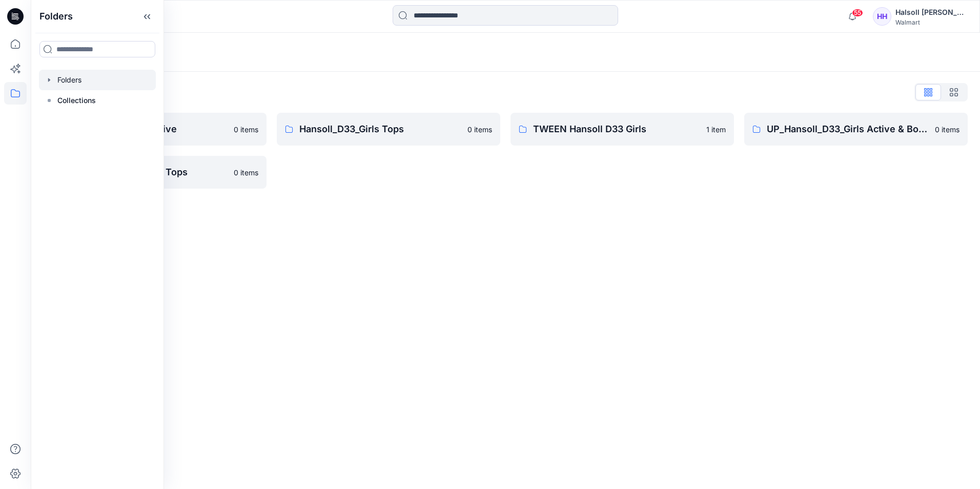  What do you see at coordinates (716, 129) in the screenshot?
I see `p: 1 item` at bounding box center [716, 129].